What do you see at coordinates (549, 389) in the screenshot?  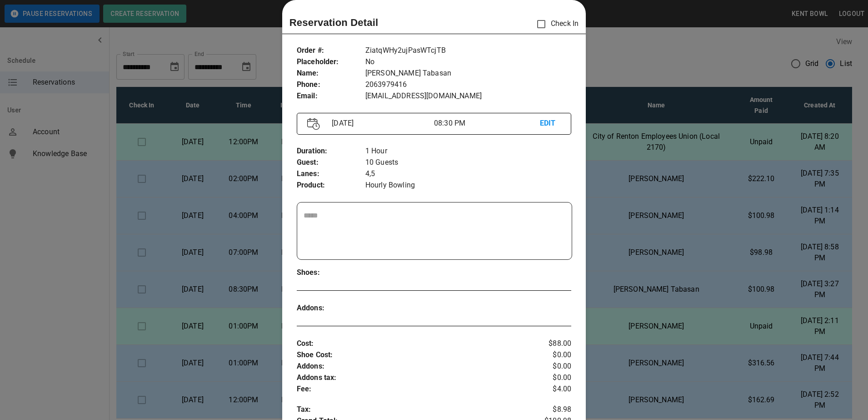 I see `p: $4.00` at bounding box center [549, 389].